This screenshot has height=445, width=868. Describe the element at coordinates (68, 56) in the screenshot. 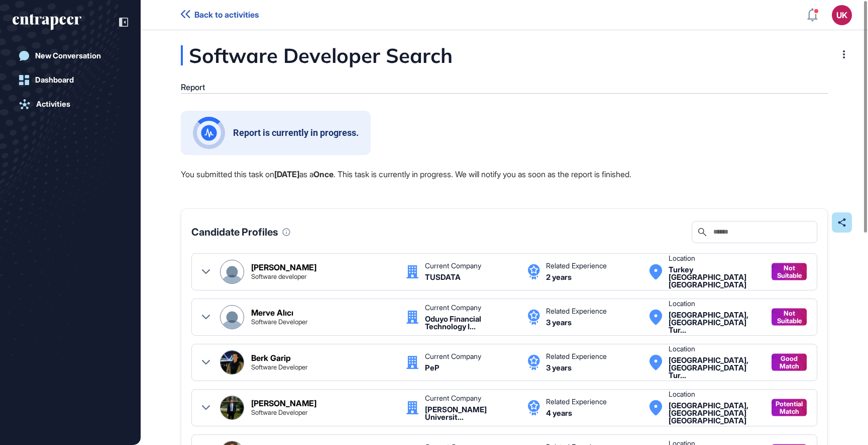

I see `div: New Conversation` at that location.